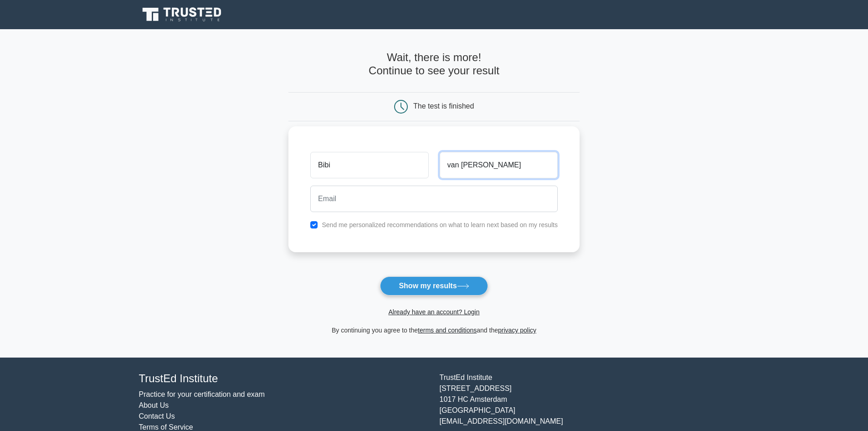  I want to click on a: terms and conditions, so click(447, 330).